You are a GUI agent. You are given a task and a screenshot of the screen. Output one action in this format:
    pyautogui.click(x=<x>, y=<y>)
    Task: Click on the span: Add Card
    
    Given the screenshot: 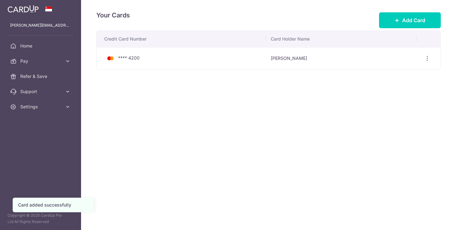 What is the action you would take?
    pyautogui.click(x=413, y=20)
    